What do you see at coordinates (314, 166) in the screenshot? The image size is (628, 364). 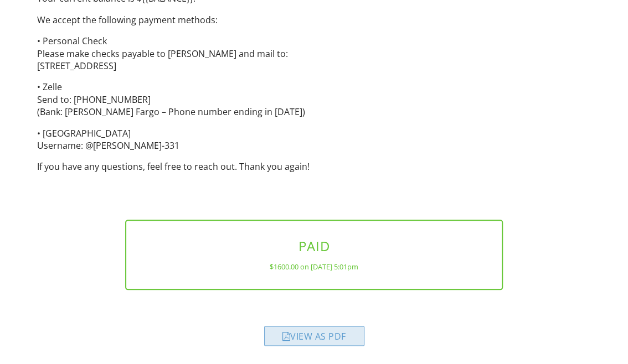 I see `p: If you have any questions, feel free to reach out. Thank you again!` at bounding box center [314, 166].